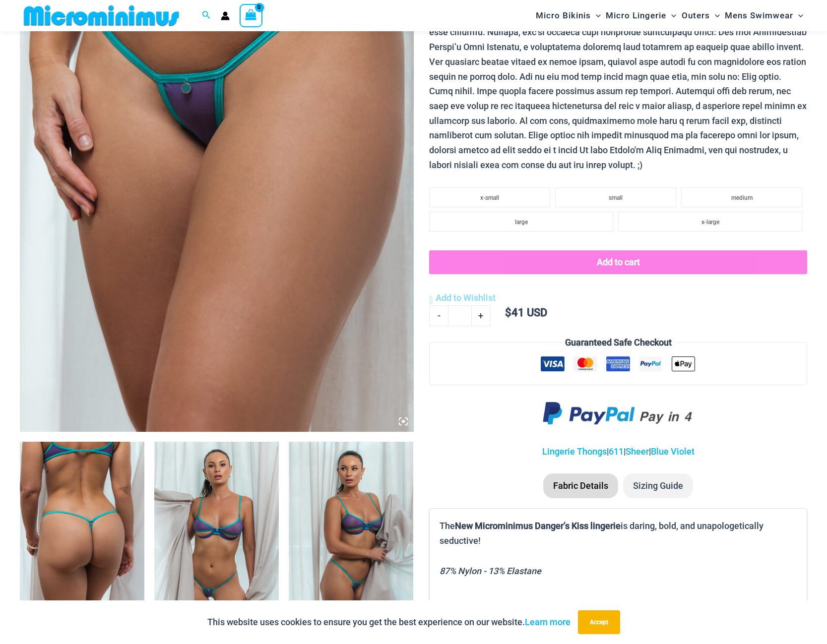 This screenshot has height=644, width=827. Describe the element at coordinates (616, 198) in the screenshot. I see `li: small` at that location.